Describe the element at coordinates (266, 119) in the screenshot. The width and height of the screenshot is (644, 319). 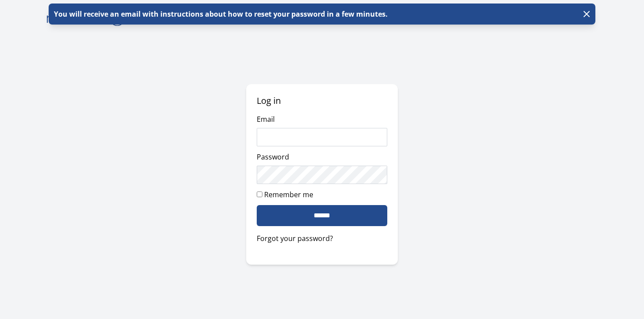
I see `label: Email` at that location.